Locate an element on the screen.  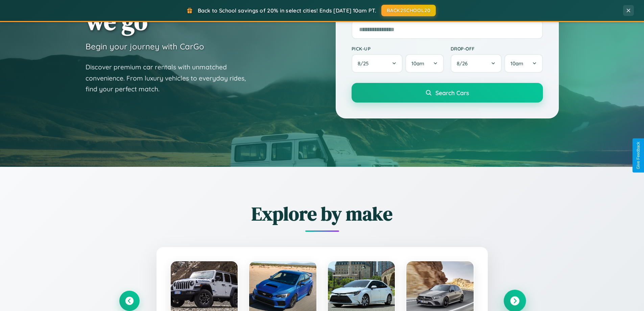
div: Give Feedback is located at coordinates (638, 155).